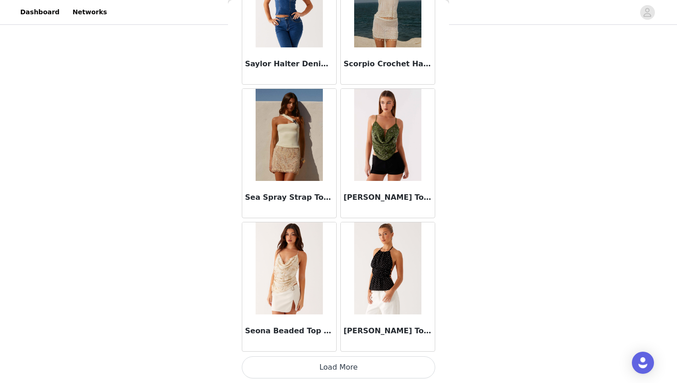 The image size is (677, 383). I want to click on div: avatar, so click(647, 12).